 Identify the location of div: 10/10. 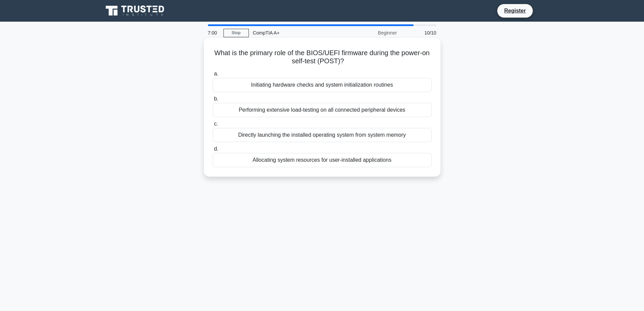
(421, 33).